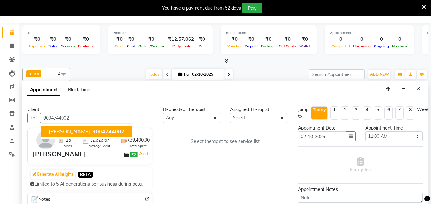 This screenshot has height=204, width=431. I want to click on li: 2, so click(345, 113).